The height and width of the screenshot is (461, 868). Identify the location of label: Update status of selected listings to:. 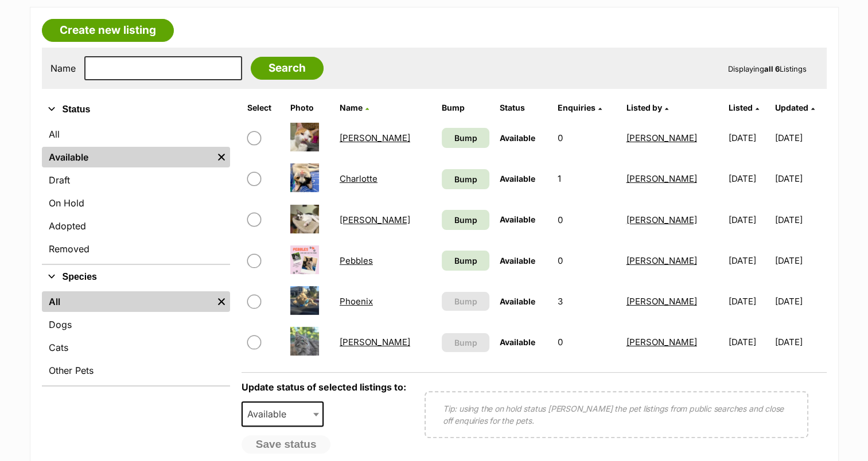
(323, 387).